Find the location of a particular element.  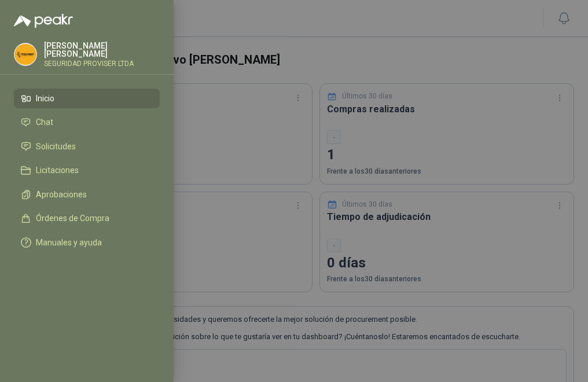

span: Aprobaciones is located at coordinates (62, 195).